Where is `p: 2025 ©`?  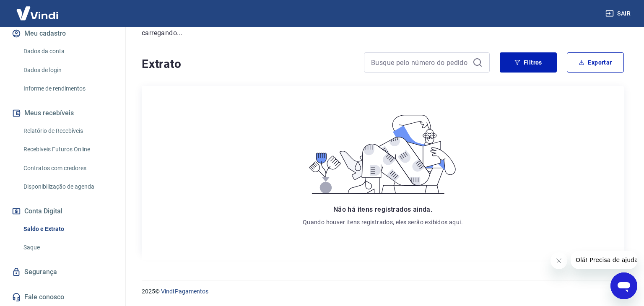 p: 2025 © is located at coordinates (383, 291).